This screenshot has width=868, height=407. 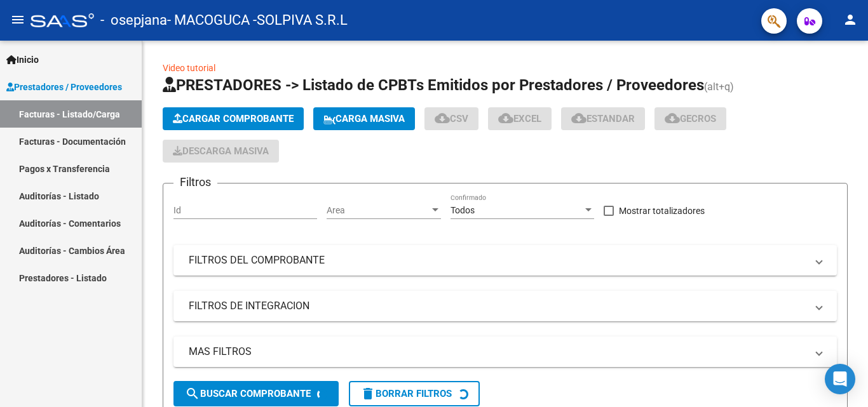 I want to click on span: Carga Masiva, so click(x=364, y=119).